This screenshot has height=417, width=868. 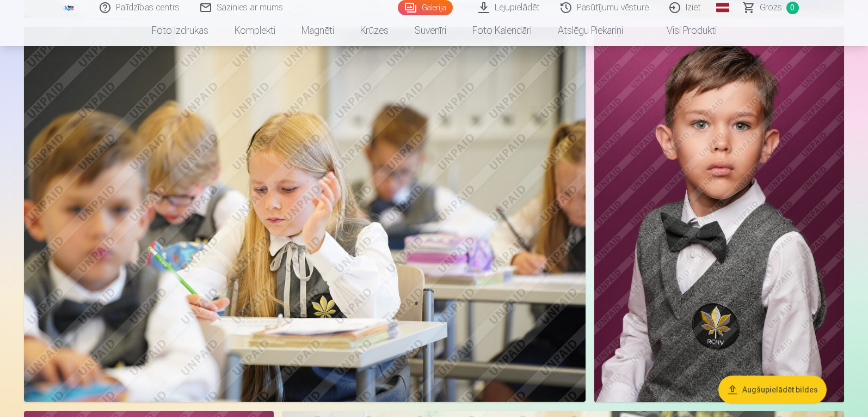 I want to click on a: Magnēti, so click(x=318, y=31).